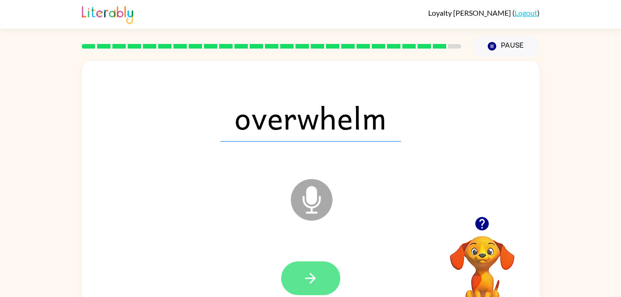  Describe the element at coordinates (526, 12) in the screenshot. I see `a: Logout` at that location.